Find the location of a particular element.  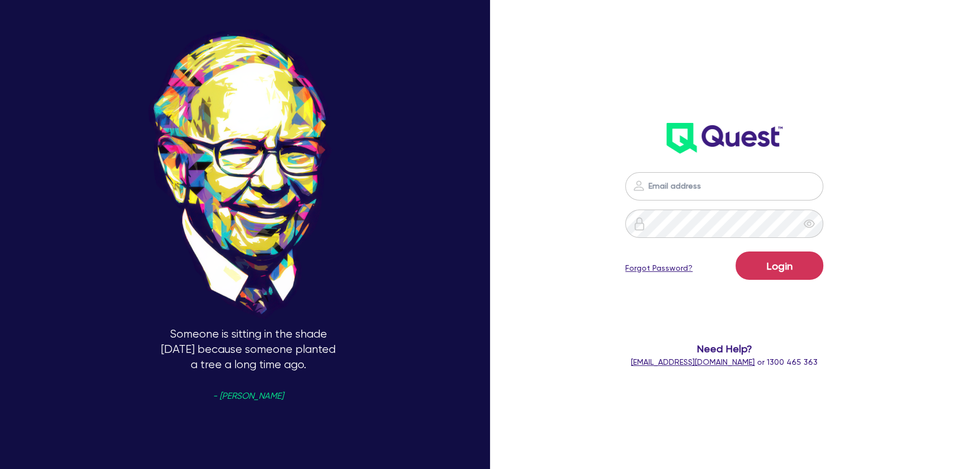

input: Email address is located at coordinates (724, 186).